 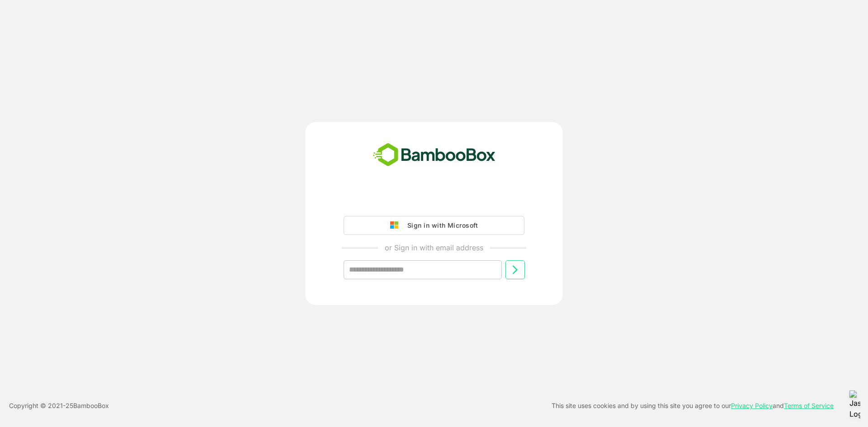 What do you see at coordinates (396, 226) in the screenshot?
I see `img: google` at bounding box center [396, 226].